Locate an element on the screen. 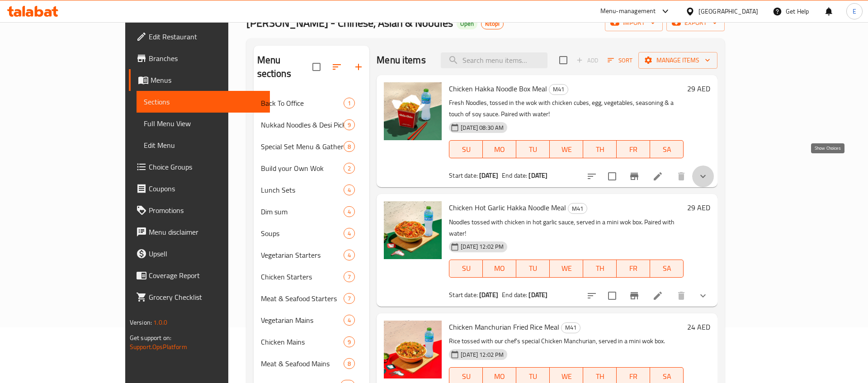 The width and height of the screenshot is (868, 383). span: Kitopi is located at coordinates (493, 24).